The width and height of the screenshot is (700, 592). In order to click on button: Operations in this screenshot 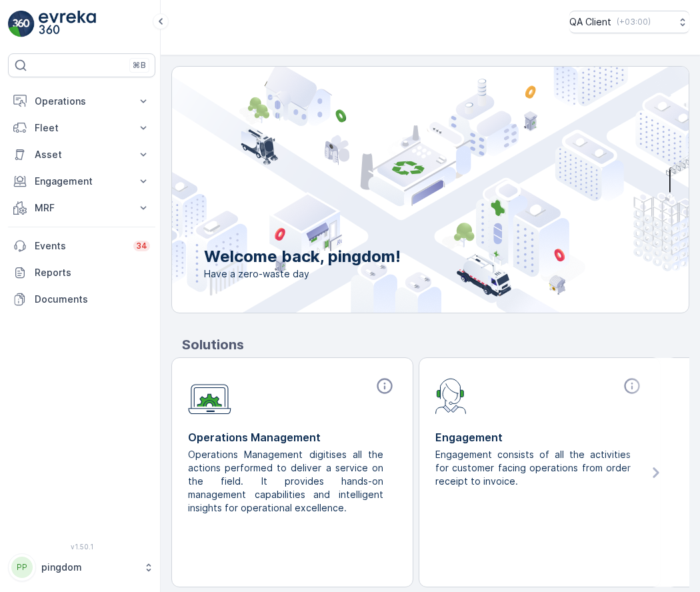, I will do `click(82, 101)`.